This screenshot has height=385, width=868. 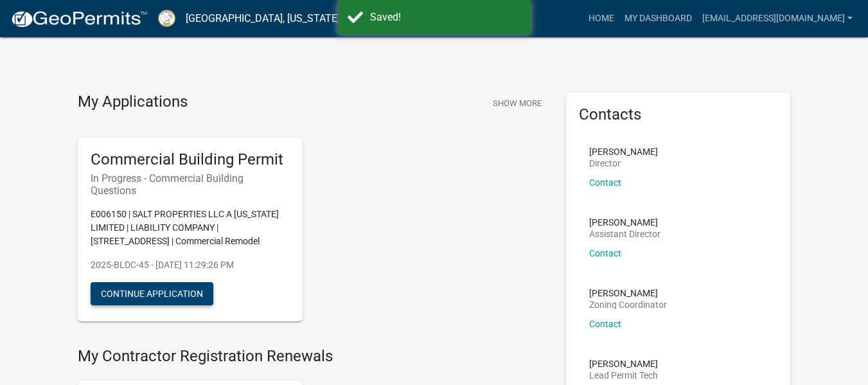 I want to click on p: Director, so click(x=624, y=163).